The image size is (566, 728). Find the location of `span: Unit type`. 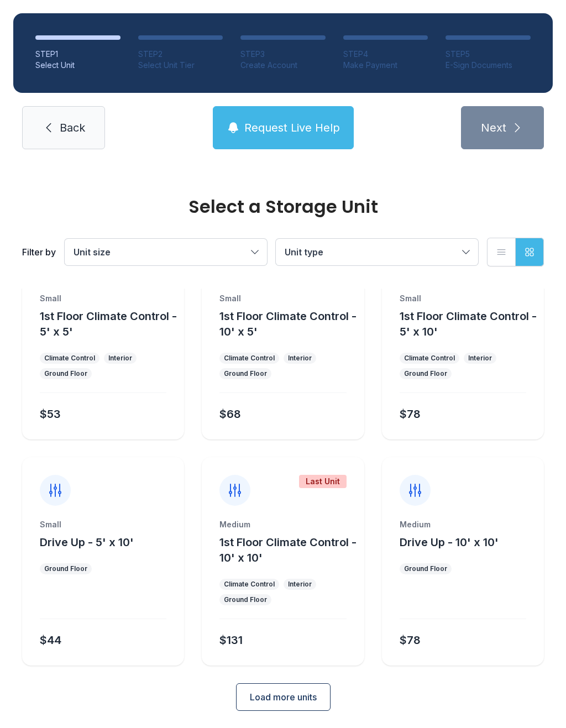

span: Unit type is located at coordinates (304, 252).